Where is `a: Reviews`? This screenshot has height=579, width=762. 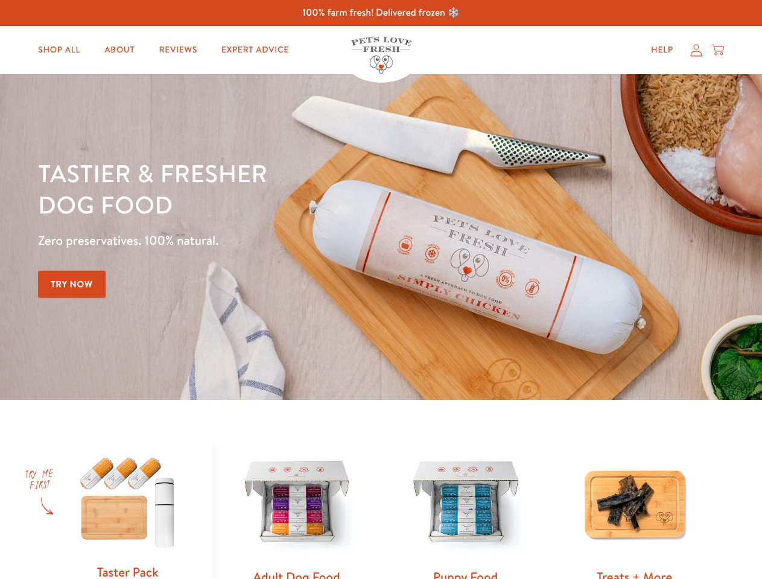 a: Reviews is located at coordinates (177, 50).